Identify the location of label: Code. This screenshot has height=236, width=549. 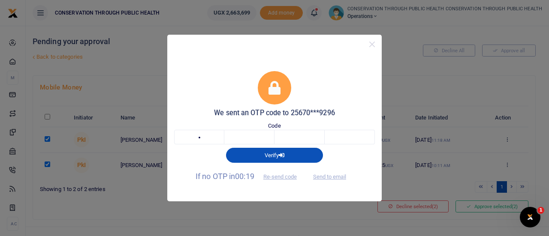
(274, 126).